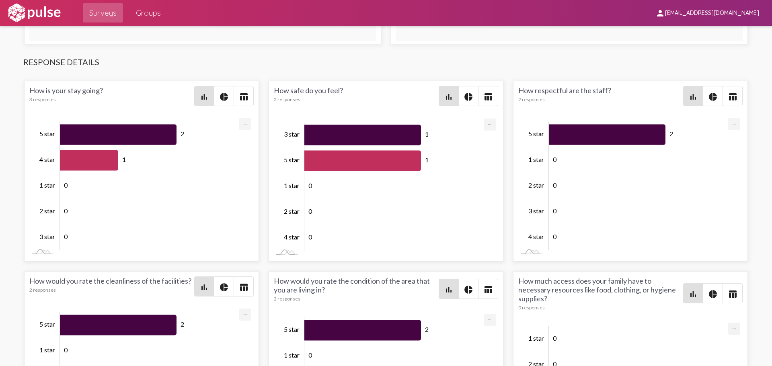  I want to click on div: How respectful are the staff?, so click(600, 96).